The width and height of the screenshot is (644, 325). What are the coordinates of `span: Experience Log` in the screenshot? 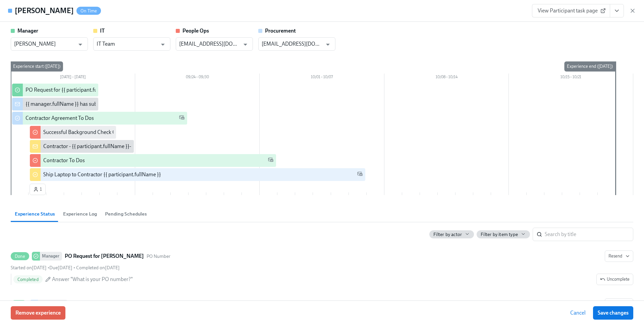 It's located at (80, 214).